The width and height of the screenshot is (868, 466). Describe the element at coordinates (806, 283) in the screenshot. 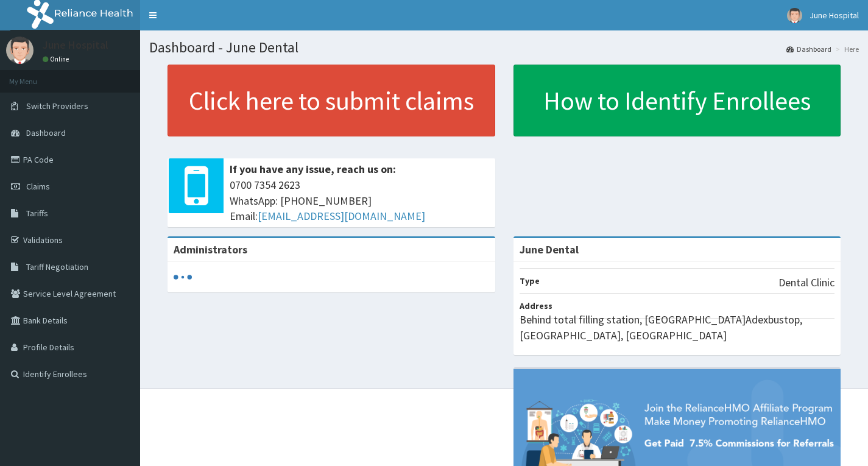

I see `p: Dental Clinic` at that location.